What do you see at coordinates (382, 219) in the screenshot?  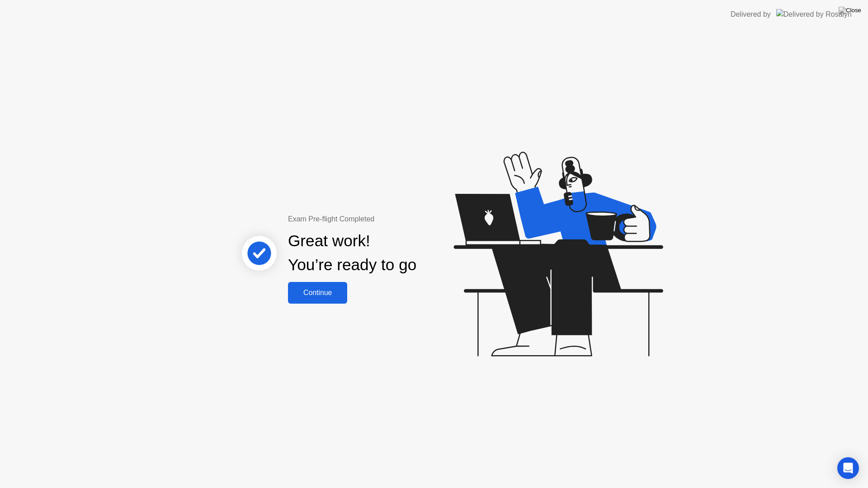 I see `div: Exam Pre-flight Completed` at bounding box center [382, 219].